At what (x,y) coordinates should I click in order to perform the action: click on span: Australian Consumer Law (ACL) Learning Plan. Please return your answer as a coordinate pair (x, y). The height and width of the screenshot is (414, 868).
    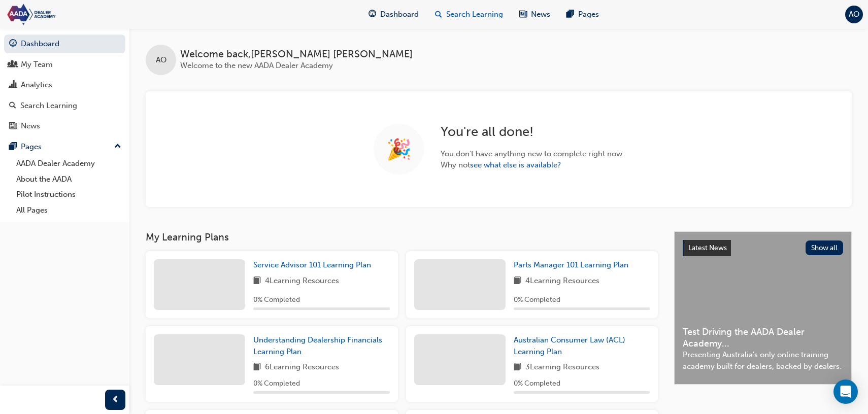
    Looking at the image, I should click on (569, 346).